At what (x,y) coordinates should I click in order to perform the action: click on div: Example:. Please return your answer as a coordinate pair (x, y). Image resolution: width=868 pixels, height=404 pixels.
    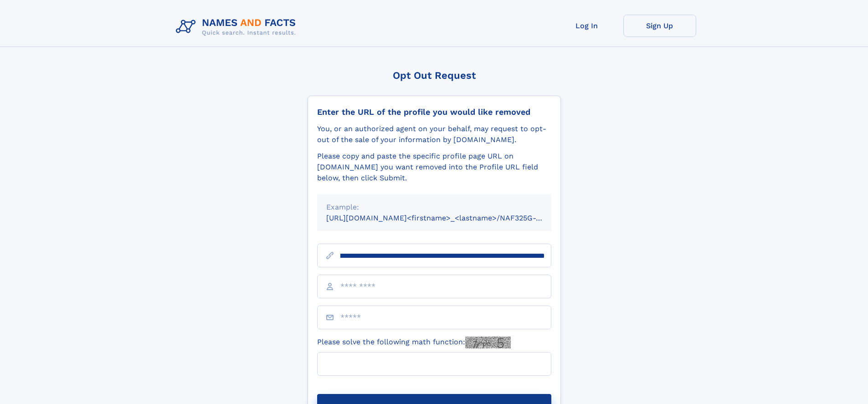
    Looking at the image, I should click on (434, 207).